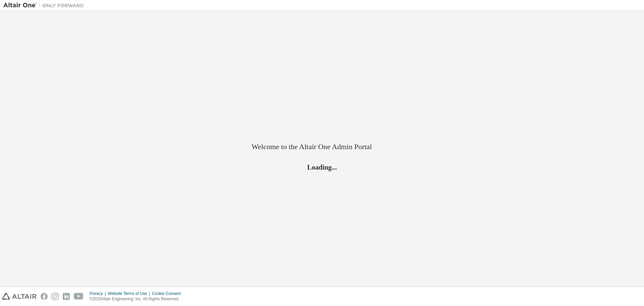 This screenshot has height=306, width=644. Describe the element at coordinates (322, 167) in the screenshot. I see `h2: Loading...` at that location.